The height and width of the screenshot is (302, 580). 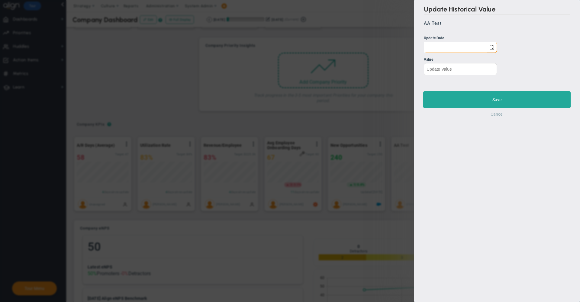 What do you see at coordinates (460, 38) in the screenshot?
I see `div: Update Date` at bounding box center [460, 38].